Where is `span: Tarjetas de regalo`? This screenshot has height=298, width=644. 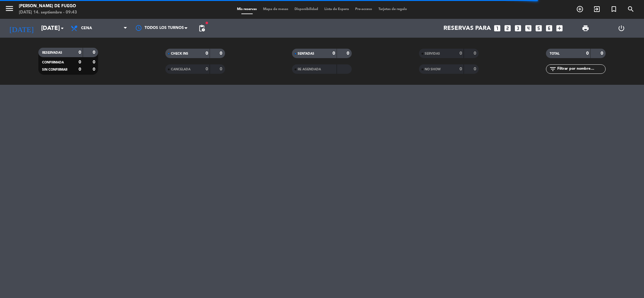 span: Tarjetas de regalo is located at coordinates (392, 9).